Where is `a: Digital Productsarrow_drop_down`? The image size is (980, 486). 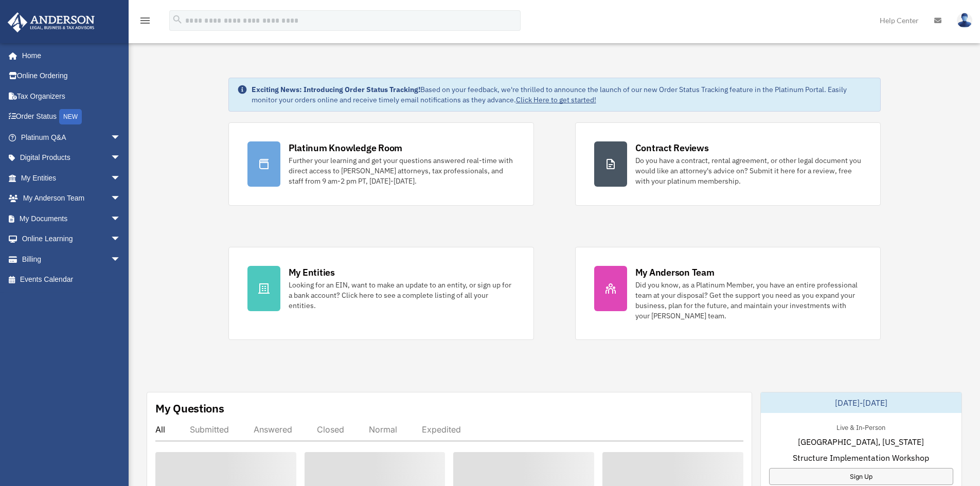 a: Digital Productsarrow_drop_down is located at coordinates (71, 158).